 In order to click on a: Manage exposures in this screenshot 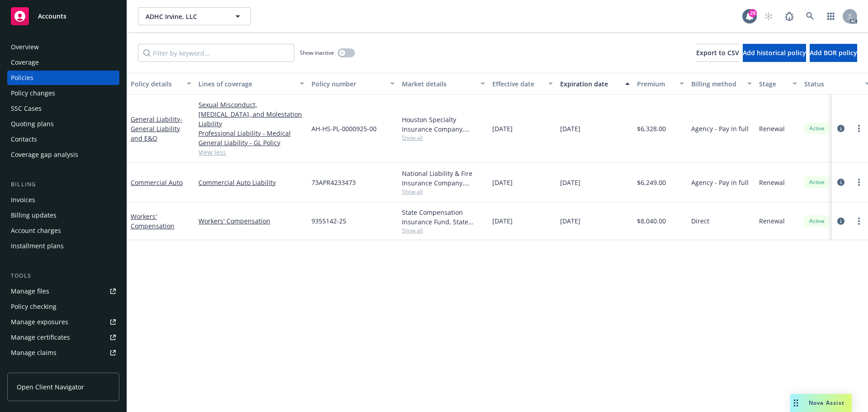, I will do `click(63, 322)`.